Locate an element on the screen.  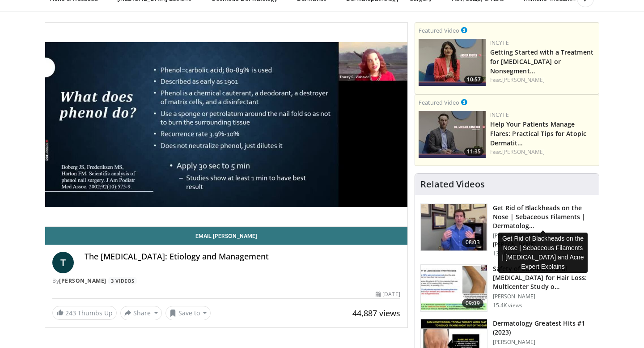
p: 13.1K views is located at coordinates (508, 254).